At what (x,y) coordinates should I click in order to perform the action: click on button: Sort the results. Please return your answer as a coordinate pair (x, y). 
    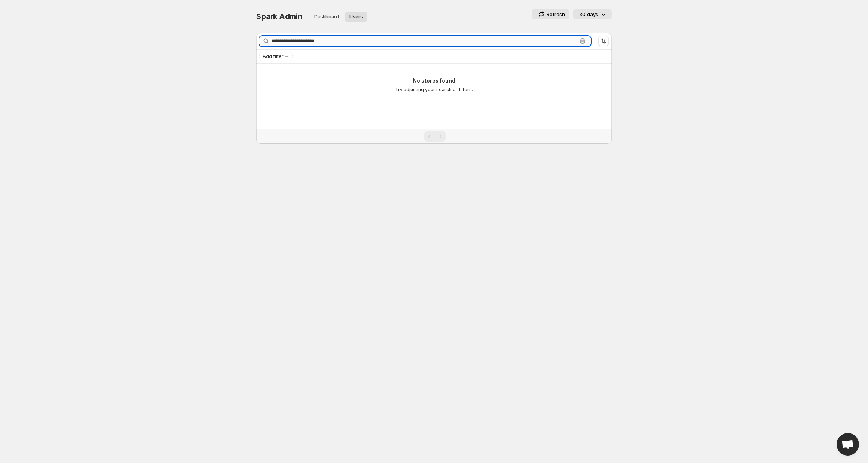
    Looking at the image, I should click on (603, 41).